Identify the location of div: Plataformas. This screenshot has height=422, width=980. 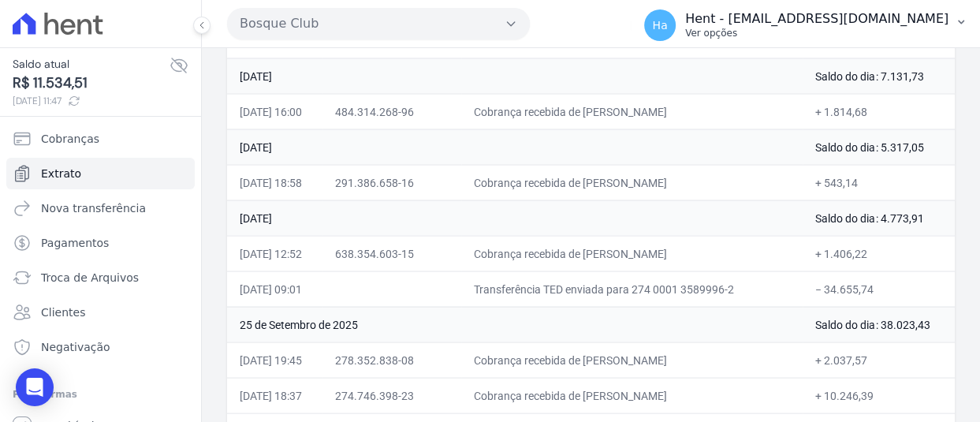
(100, 394).